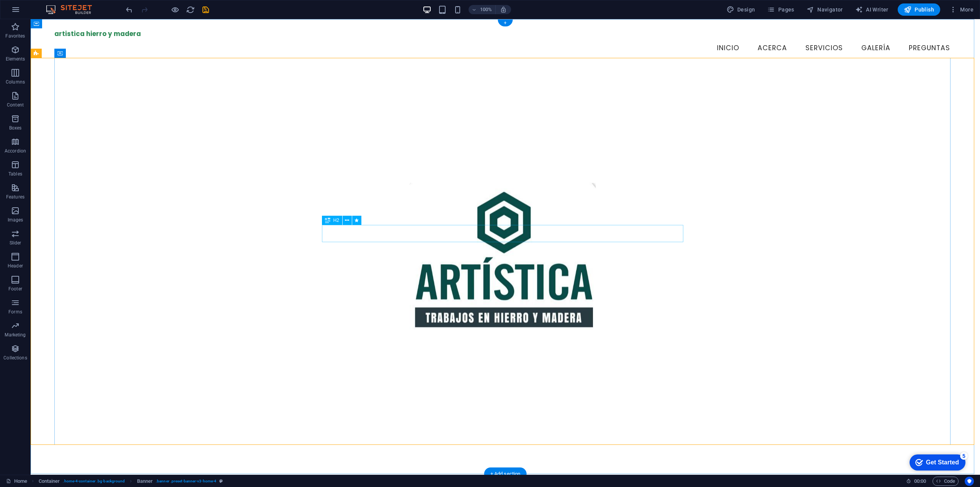  What do you see at coordinates (824, 9) in the screenshot?
I see `button: Navigator` at bounding box center [824, 9].